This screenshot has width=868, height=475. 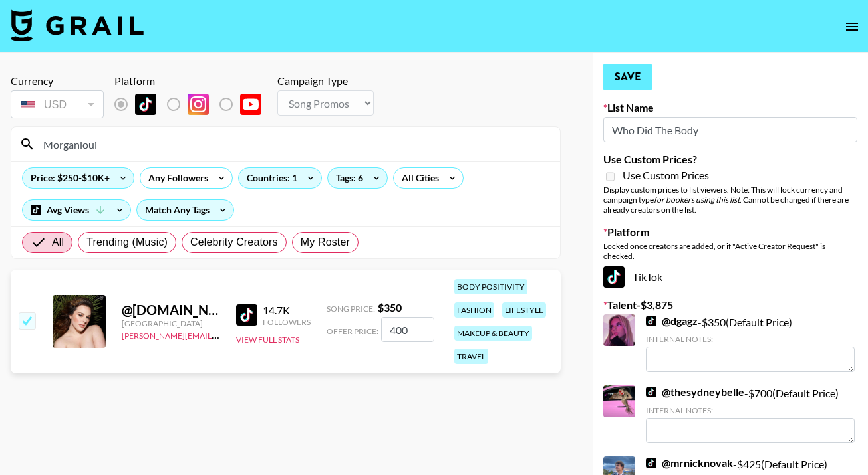 What do you see at coordinates (293, 144) in the screenshot?
I see `input: Search by User Name` at bounding box center [293, 144].